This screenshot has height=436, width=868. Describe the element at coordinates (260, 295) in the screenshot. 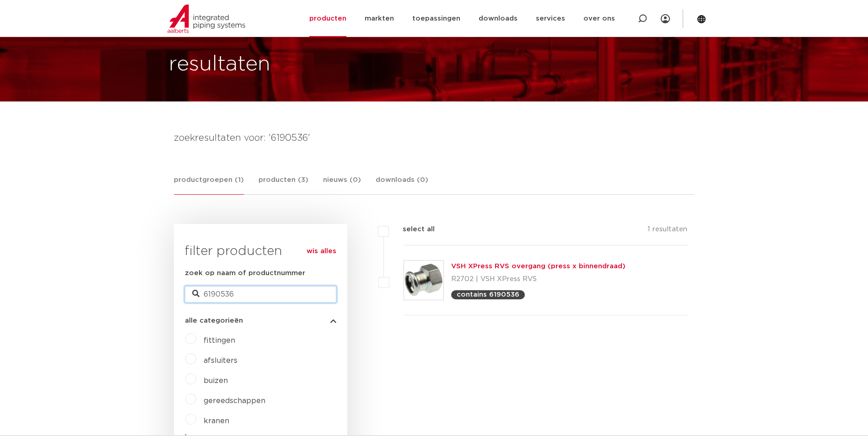

I see `input: zoeken` at that location.